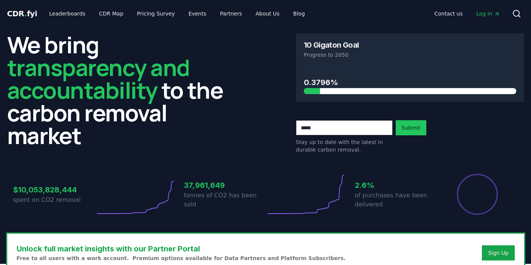 This screenshot has width=531, height=265. What do you see at coordinates (410, 82) in the screenshot?
I see `h3: 0.3796%` at bounding box center [410, 82].